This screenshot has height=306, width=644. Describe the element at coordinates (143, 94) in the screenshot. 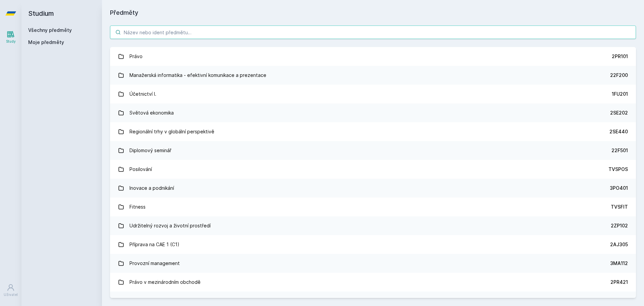

I see `div: Účetnictví I.` at that location.